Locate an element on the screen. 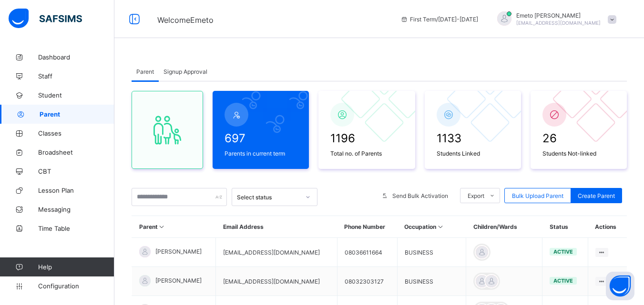 The height and width of the screenshot is (305, 644). span: Help is located at coordinates (76, 268).